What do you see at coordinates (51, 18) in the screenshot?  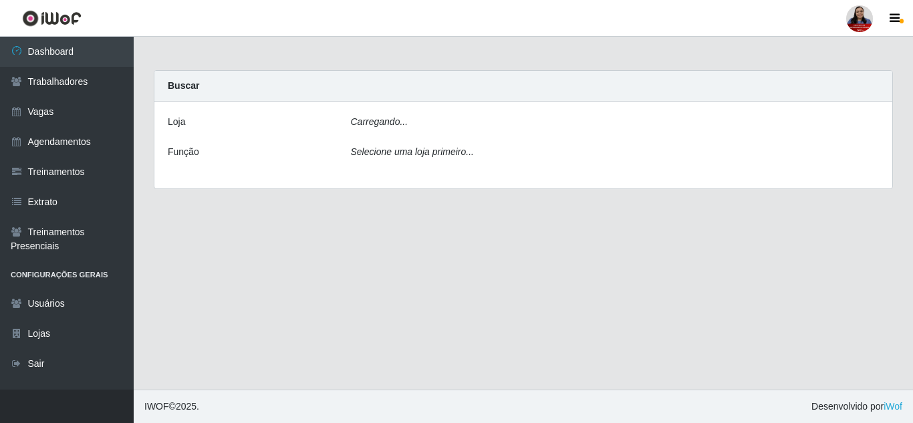 I see `img: CoreUI Logo` at bounding box center [51, 18].